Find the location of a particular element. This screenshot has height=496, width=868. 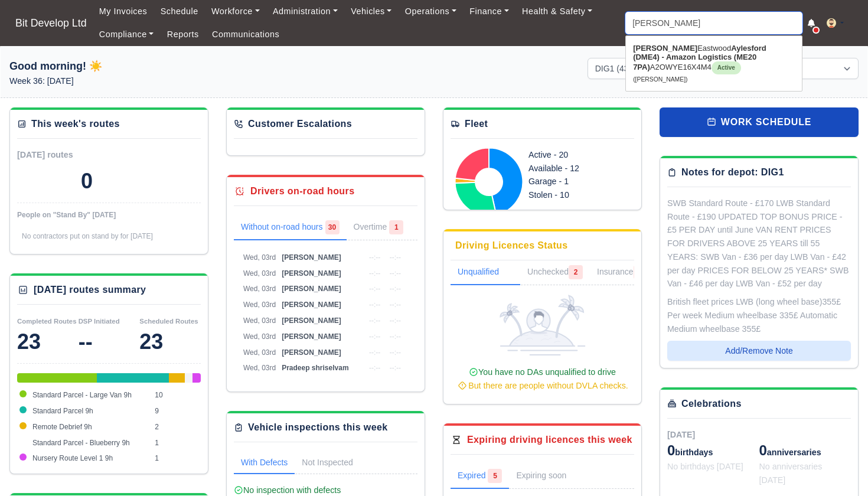

span: No inspection with defects is located at coordinates (287, 490).